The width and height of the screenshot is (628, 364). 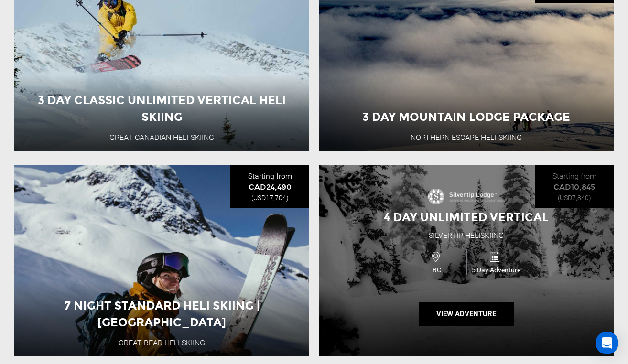 What do you see at coordinates (466, 197) in the screenshot?
I see `img: images` at bounding box center [466, 197].